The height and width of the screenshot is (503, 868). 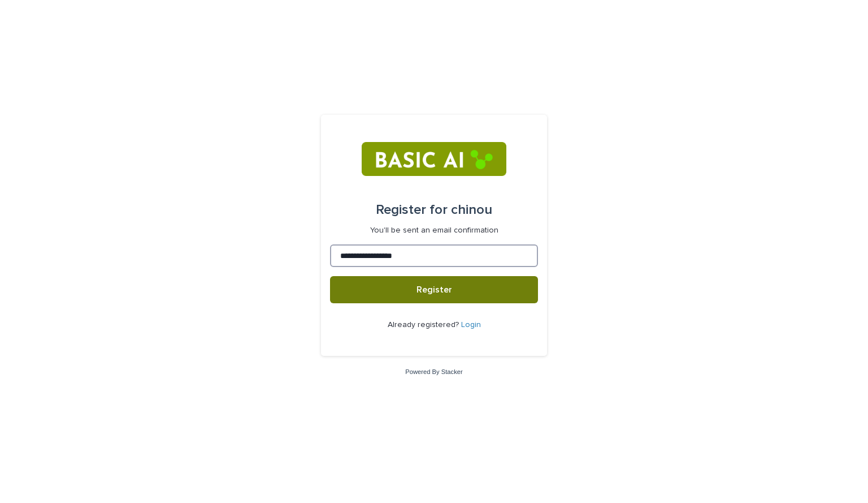 I want to click on img: RtIB8pj2QQiOZo6waziI, so click(x=433, y=159).